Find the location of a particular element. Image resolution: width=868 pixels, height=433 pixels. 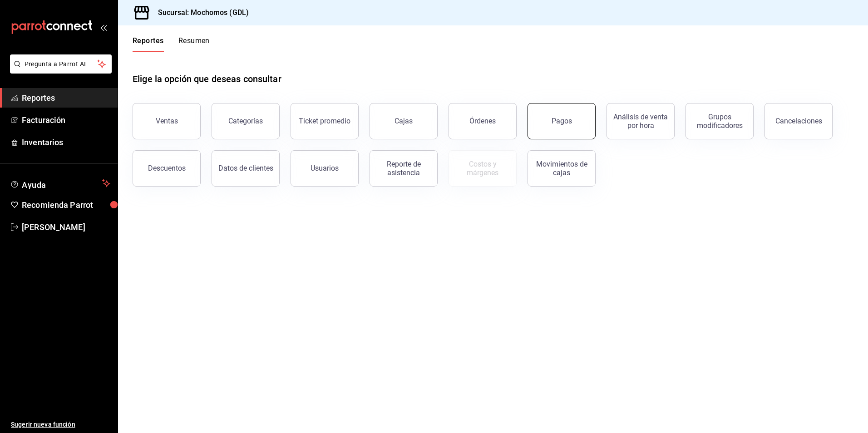

button: Reporte de asistencia is located at coordinates (404, 168).